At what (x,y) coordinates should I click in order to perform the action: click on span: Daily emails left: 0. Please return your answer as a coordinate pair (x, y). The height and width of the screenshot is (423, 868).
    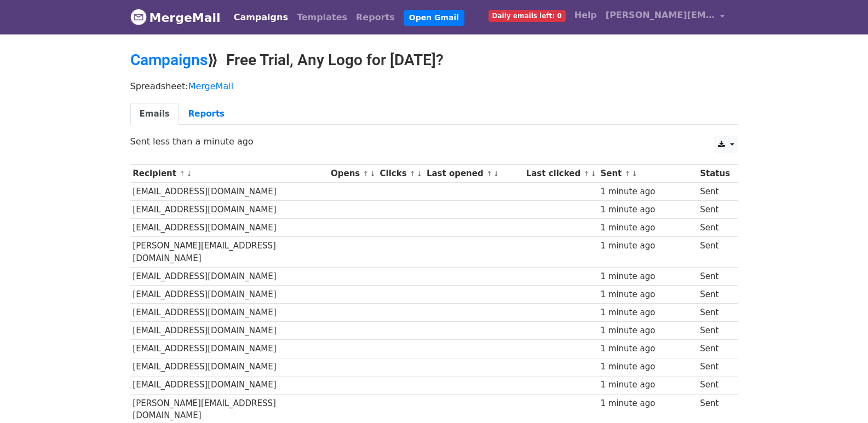
    Looking at the image, I should click on (527, 16).